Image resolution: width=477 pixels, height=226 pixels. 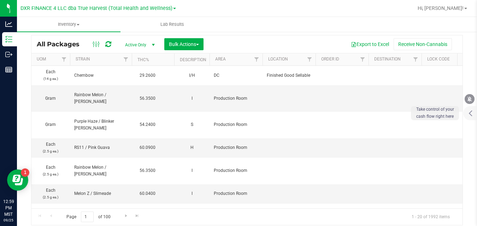 What do you see at coordinates (192, 147) in the screenshot?
I see `div: H` at bounding box center [192, 147].